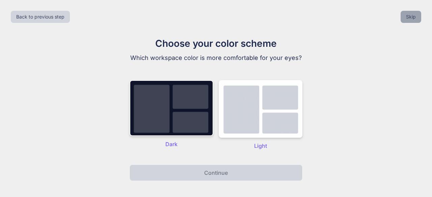  Describe the element at coordinates (261, 146) in the screenshot. I see `p: Light` at that location.